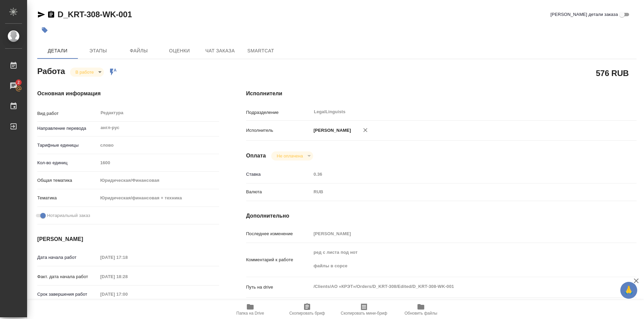 The height and width of the screenshot is (319, 644). What do you see at coordinates (67, 146) in the screenshot?
I see `p: Тарифные единицы` at bounding box center [67, 146].